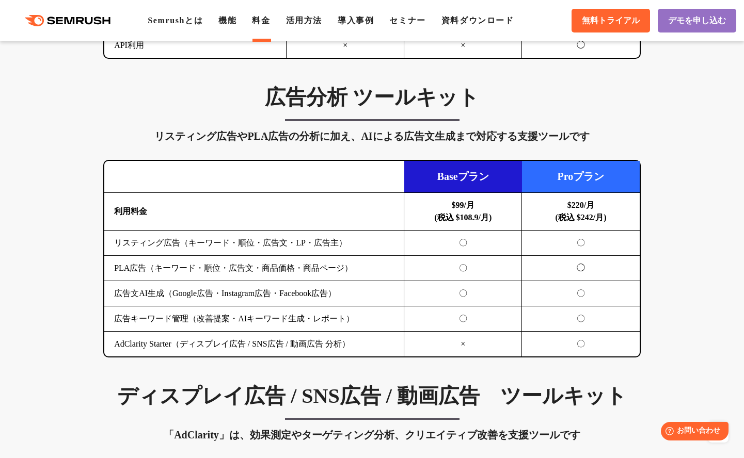  What do you see at coordinates (356, 20) in the screenshot?
I see `a: 導入事例` at bounding box center [356, 20].